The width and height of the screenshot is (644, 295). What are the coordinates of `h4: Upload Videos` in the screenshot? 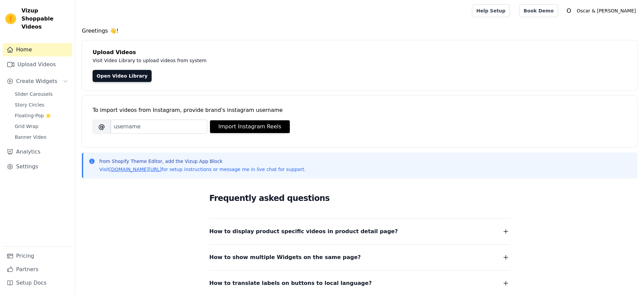 It's located at (359, 53).